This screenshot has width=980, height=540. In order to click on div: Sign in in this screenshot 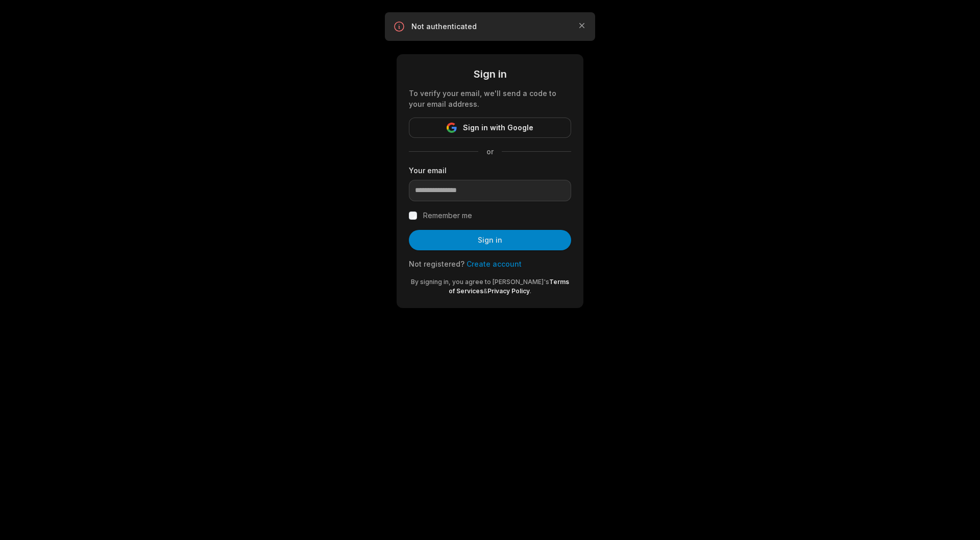, I will do `click(490, 74)`.